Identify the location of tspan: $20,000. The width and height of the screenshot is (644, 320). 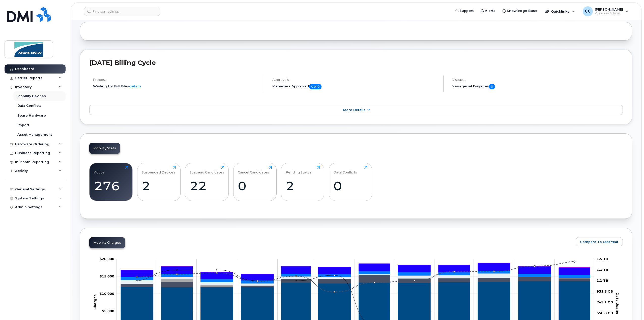
(107, 259).